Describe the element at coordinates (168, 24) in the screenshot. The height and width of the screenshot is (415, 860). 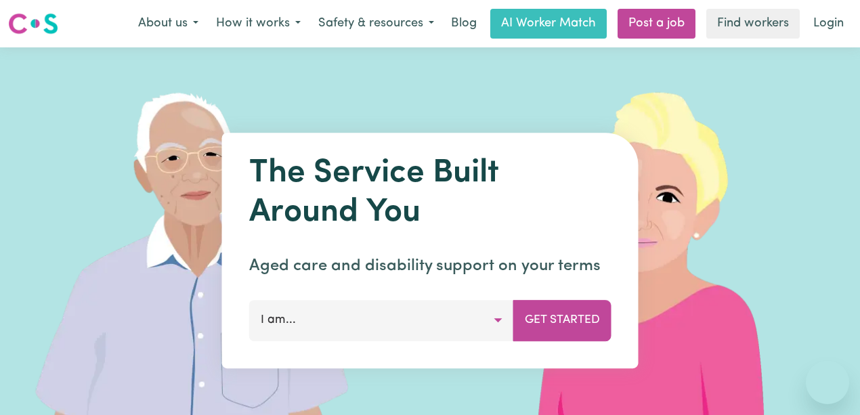
I see `button: About us` at that location.